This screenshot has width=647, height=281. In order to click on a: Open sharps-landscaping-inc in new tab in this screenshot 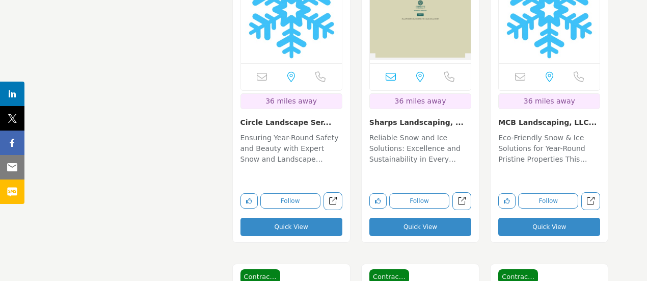, I will do `click(462, 201)`.